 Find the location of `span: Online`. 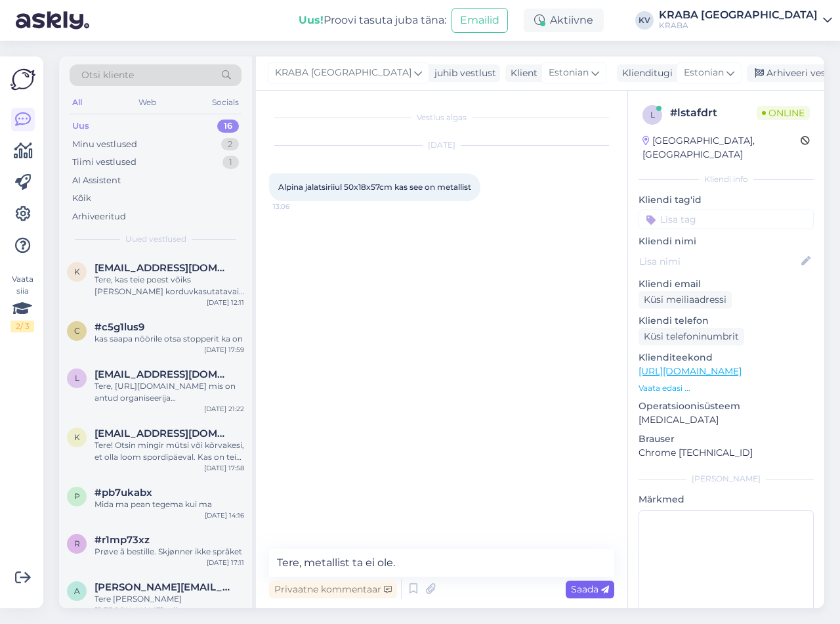

span: Online is located at coordinates (783, 113).